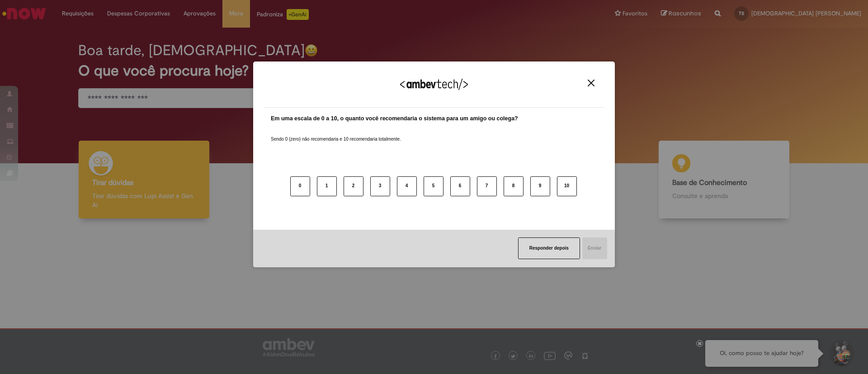 This screenshot has height=374, width=868. I want to click on button: 1, so click(327, 186).